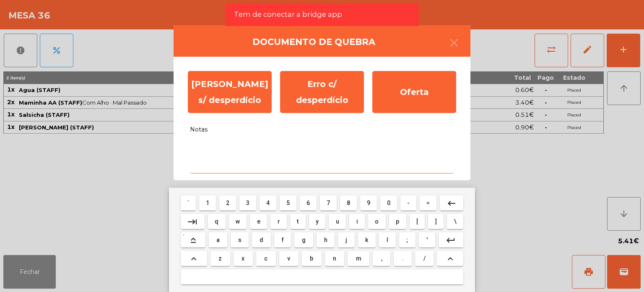 This screenshot has width=644, height=292. Describe the element at coordinates (367, 240) in the screenshot. I see `button: k` at that location.